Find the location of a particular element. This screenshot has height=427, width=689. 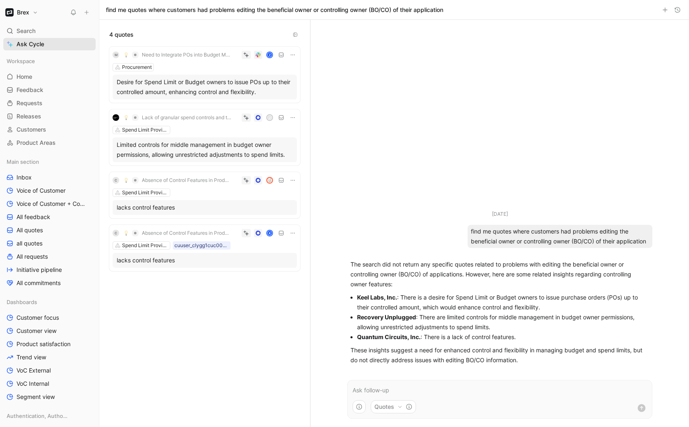

span: Trend view is located at coordinates (31, 357).